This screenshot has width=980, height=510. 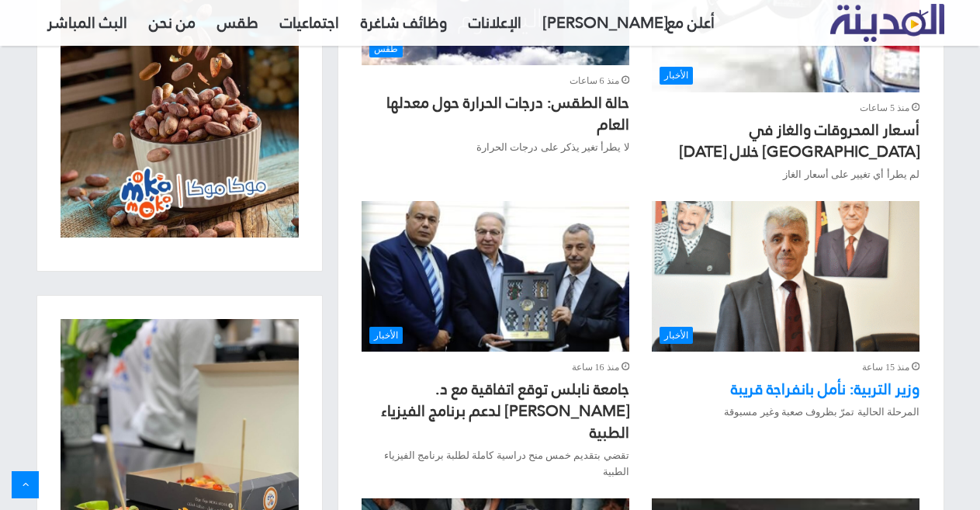 I want to click on span: منذ 16 ساعة, so click(x=600, y=367).